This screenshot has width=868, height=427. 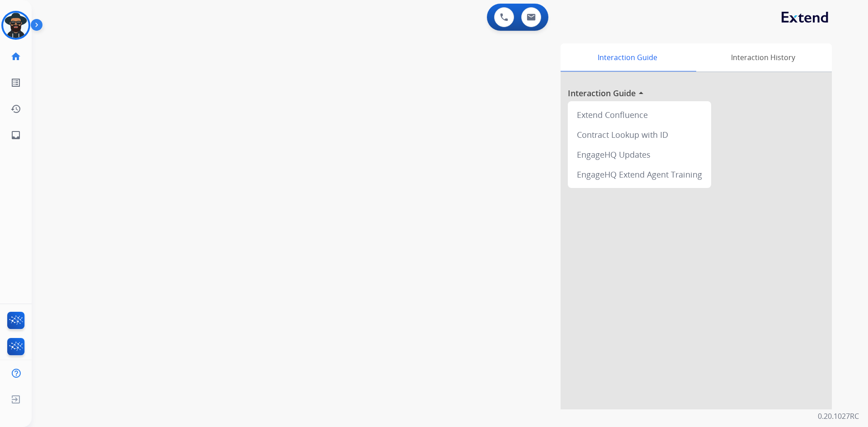 I want to click on mat-icon: history, so click(x=16, y=109).